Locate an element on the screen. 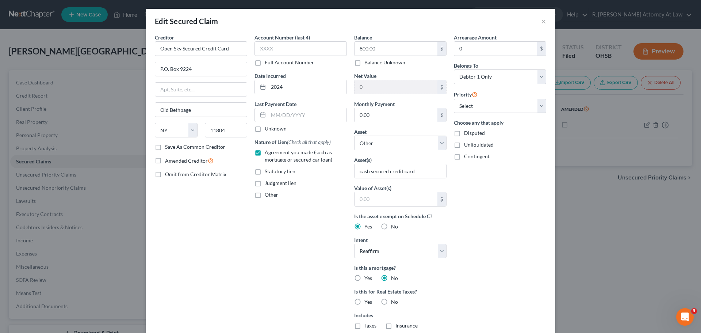 Image resolution: width=701 pixels, height=333 pixels. label: Is the asset exempt on Schedule C? is located at coordinates (400, 216).